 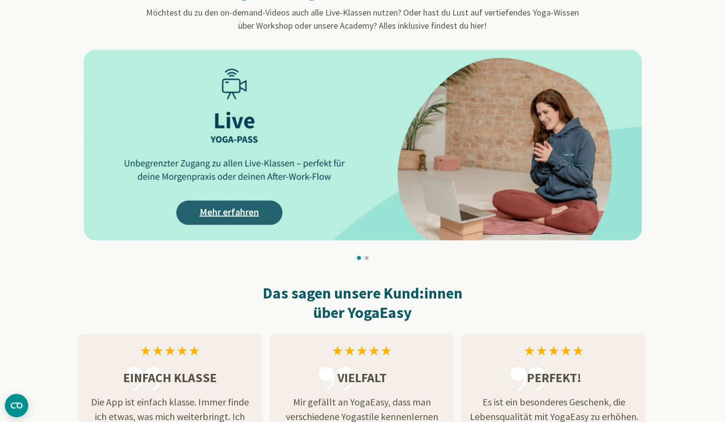 What do you see at coordinates (363, 19) in the screenshot?
I see `p: Möchtest du zu den on-demand-Videos auch alle Live-Klassen nutzen? Oder hast du Lust auf vertiefe...` at bounding box center [363, 19].